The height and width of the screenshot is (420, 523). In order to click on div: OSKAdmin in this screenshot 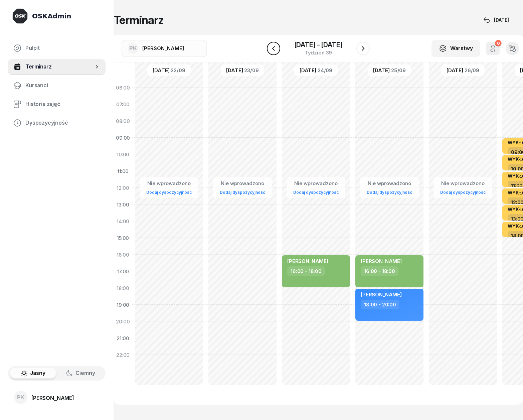, I will do `click(51, 16)`.